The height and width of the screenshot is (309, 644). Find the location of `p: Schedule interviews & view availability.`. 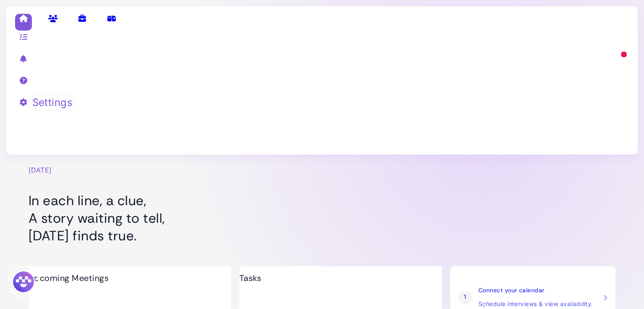

p: Schedule interviews & view availability. is located at coordinates (536, 303).